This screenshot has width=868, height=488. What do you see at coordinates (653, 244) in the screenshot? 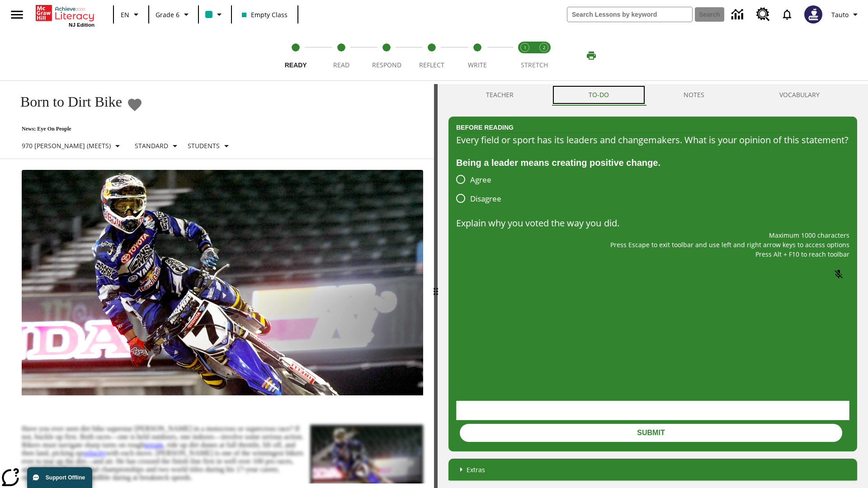
I see `p: Press Escape to exit toolbar and use left and right arrow keys to access options` at bounding box center [653, 244].